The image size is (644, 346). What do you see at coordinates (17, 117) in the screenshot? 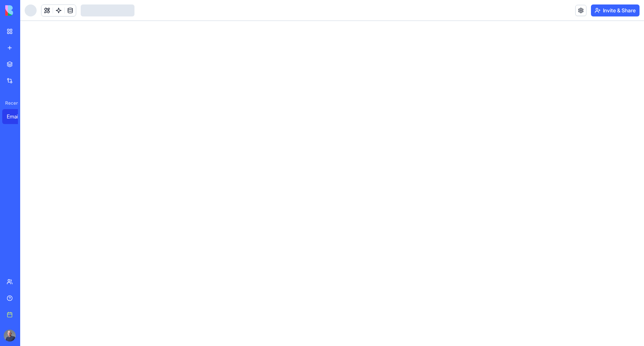
I see `div: Email Marketing Generator` at bounding box center [17, 117].